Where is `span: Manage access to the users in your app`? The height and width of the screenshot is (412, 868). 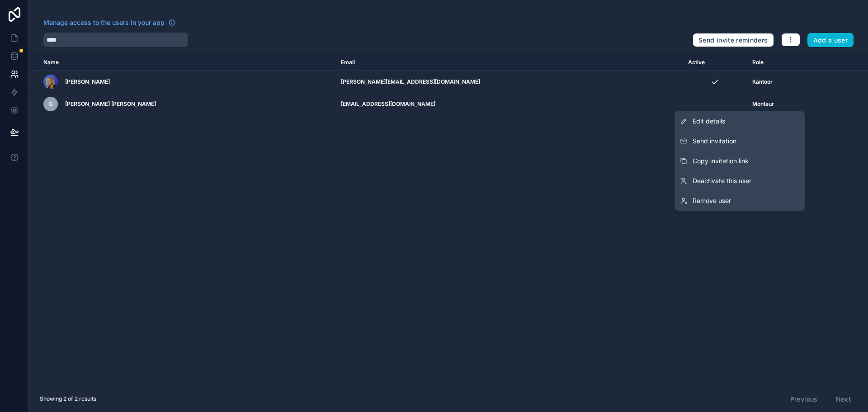 span: Manage access to the users in your app is located at coordinates (104, 23).